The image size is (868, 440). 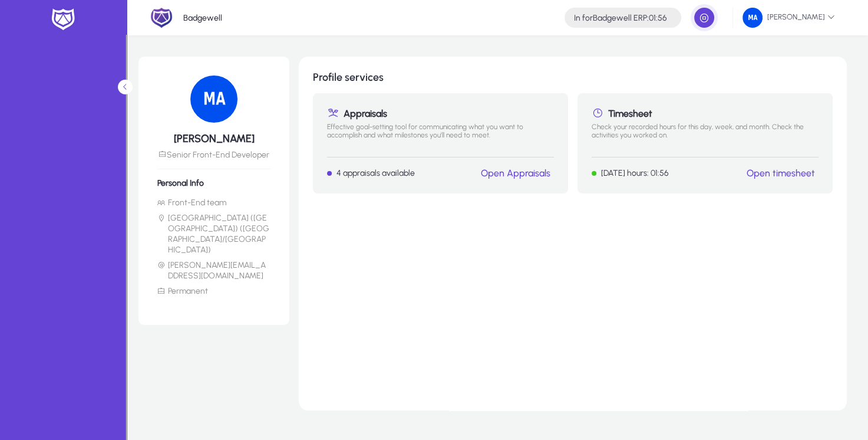 What do you see at coordinates (214, 291) in the screenshot?
I see `li: Permanent` at bounding box center [214, 291].